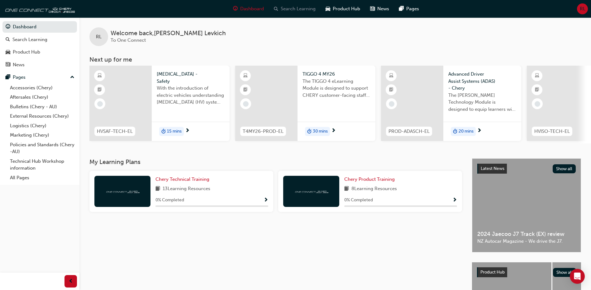  Describe the element at coordinates (248, 9) in the screenshot. I see `a: guage-iconDashboard` at that location.